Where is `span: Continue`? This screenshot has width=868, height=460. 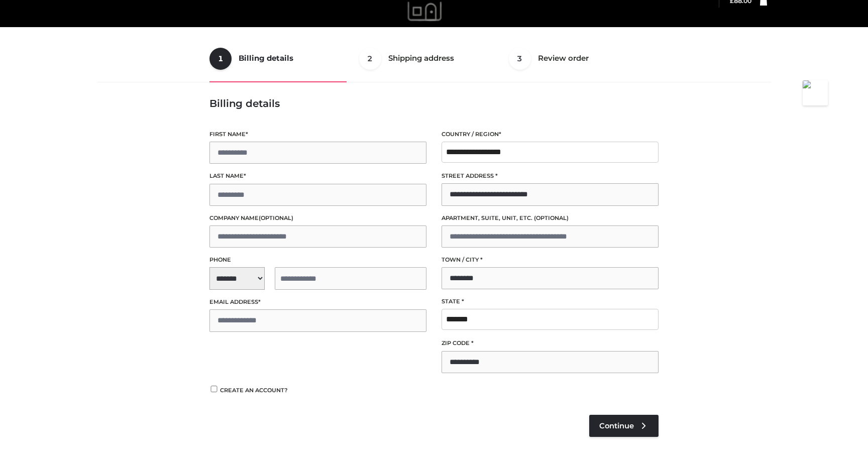 span: Continue is located at coordinates (616, 426).